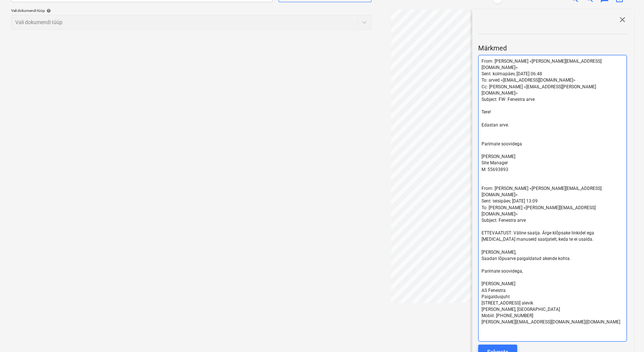 The height and width of the screenshot is (352, 644). I want to click on div: Vali dokumendi tüüp, so click(191, 10).